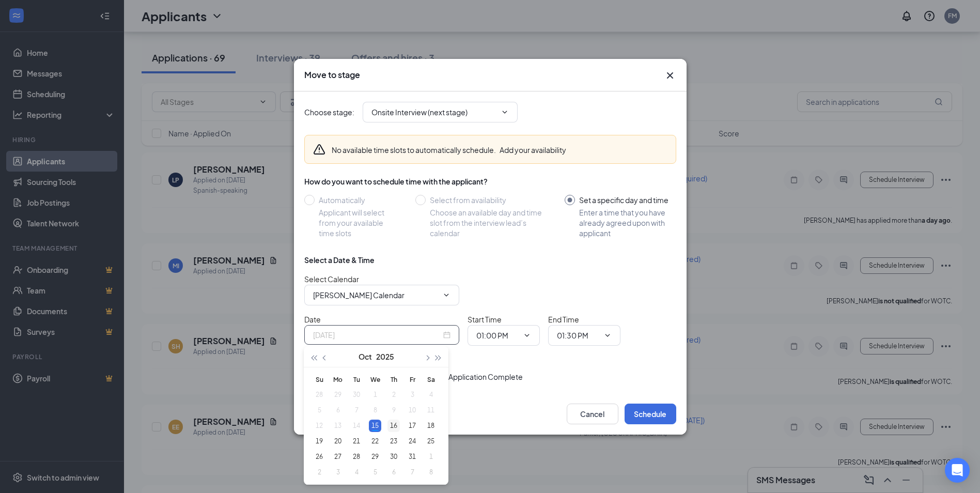  What do you see at coordinates (564, 319) in the screenshot?
I see `span: End Time` at bounding box center [564, 319].